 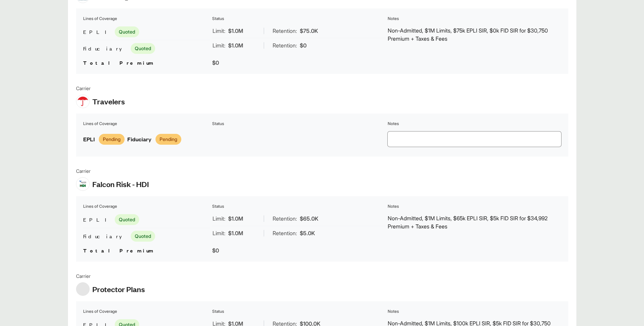 What do you see at coordinates (309, 31) in the screenshot?
I see `span: $75.0K` at bounding box center [309, 31].